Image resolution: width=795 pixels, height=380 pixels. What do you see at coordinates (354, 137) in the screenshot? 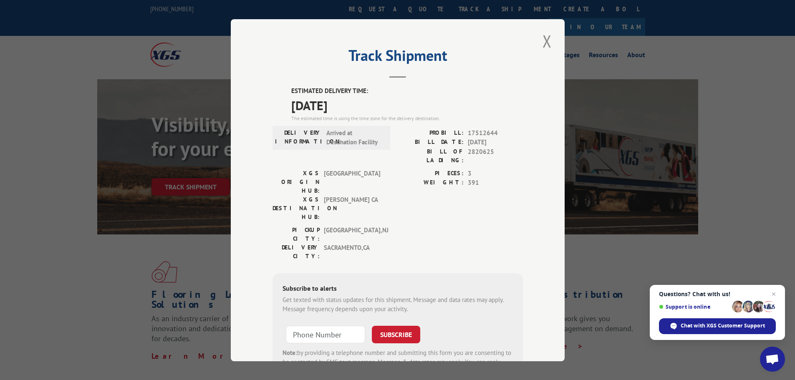
I see `span: Arrived at Destination Facility` at bounding box center [354, 137].